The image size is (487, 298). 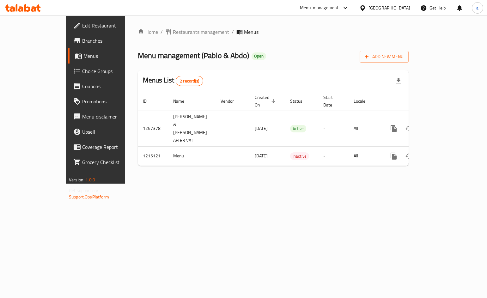 I want to click on a: Coupons, so click(x=107, y=86).